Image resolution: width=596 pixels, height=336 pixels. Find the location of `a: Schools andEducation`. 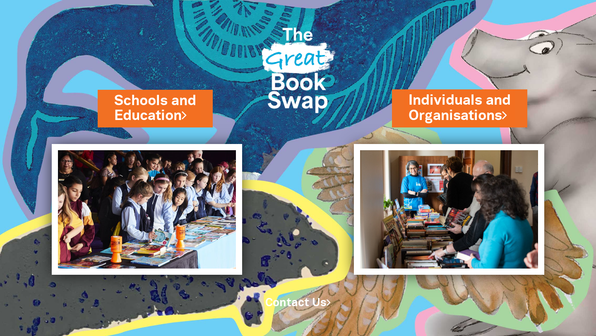

a: Schools andEducation is located at coordinates (155, 108).